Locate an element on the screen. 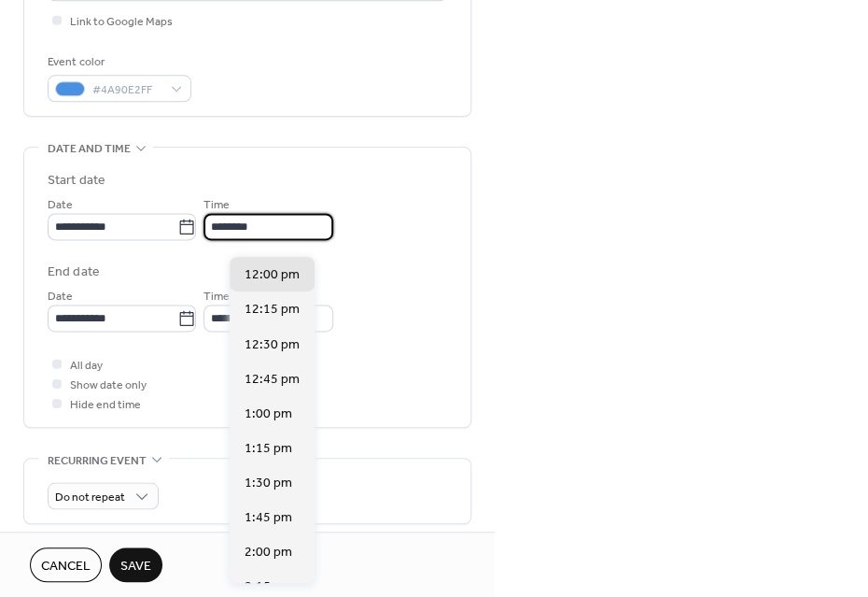 This screenshot has height=597, width=868. span: Link to Google Maps is located at coordinates (122, 21).